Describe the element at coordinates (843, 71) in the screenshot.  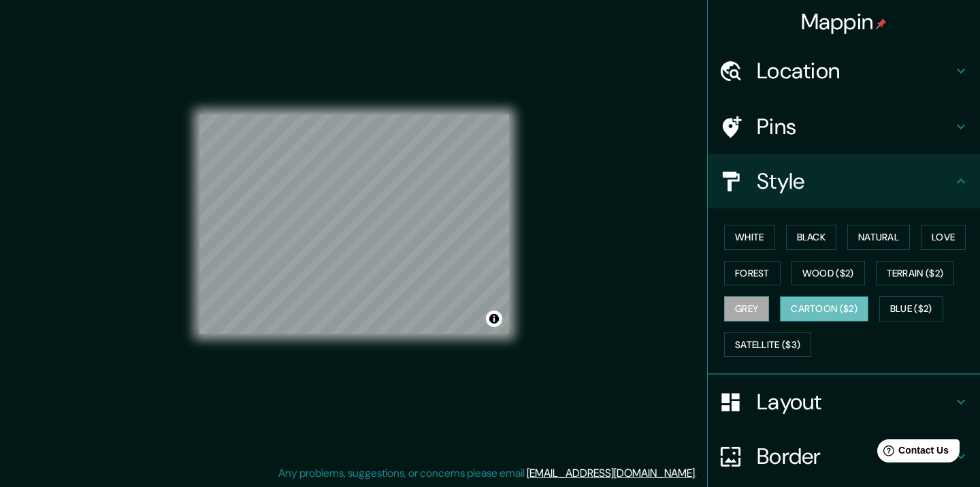
I see `div: Location` at that location.